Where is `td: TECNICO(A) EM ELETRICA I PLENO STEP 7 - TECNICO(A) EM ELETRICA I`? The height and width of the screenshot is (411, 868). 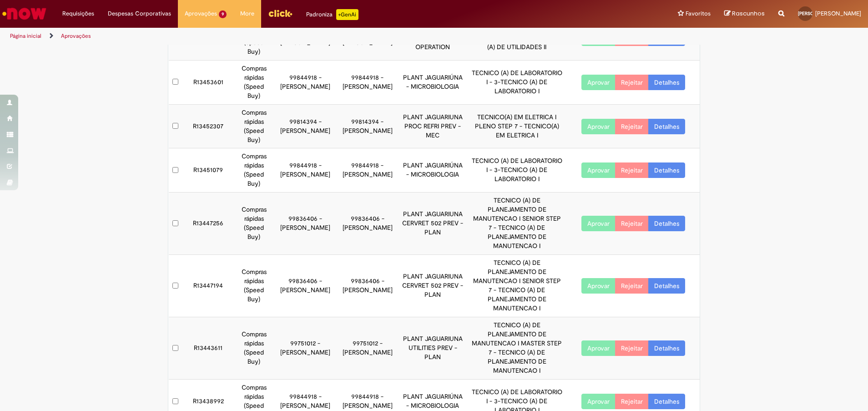
td: TECNICO(A) EM ELETRICA I PLENO STEP 7 - TECNICO(A) EM ELETRICA I is located at coordinates (517, 126).